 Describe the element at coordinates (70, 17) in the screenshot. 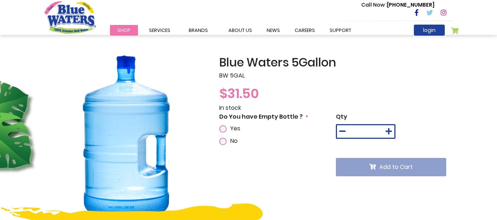

I see `a: store logo` at that location.